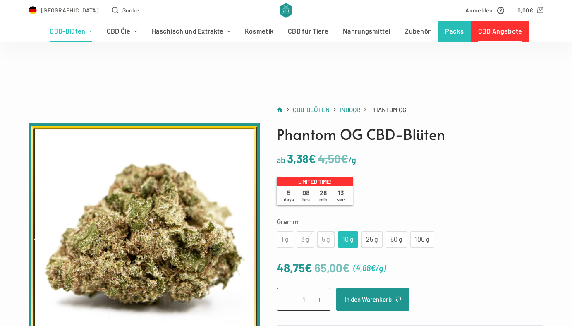 The height and width of the screenshot is (326, 572). Describe the element at coordinates (122, 31) in the screenshot. I see `a: CBD Öle` at that location.